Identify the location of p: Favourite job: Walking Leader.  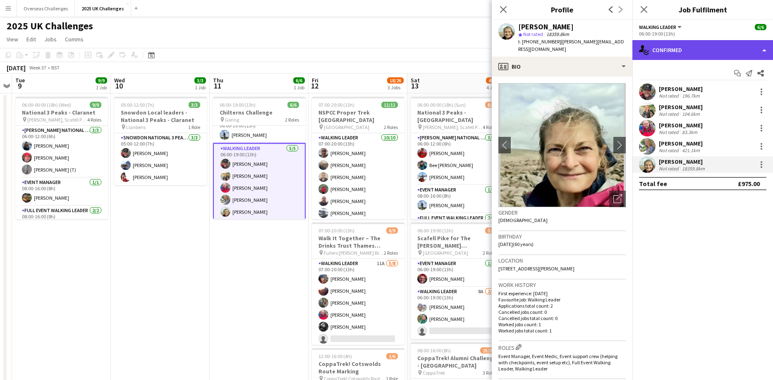
(562, 299).